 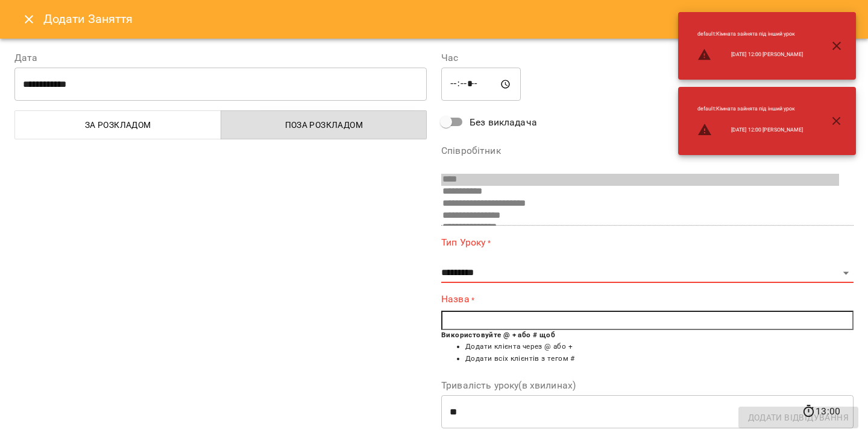 I want to click on label: Назва, so click(x=647, y=299).